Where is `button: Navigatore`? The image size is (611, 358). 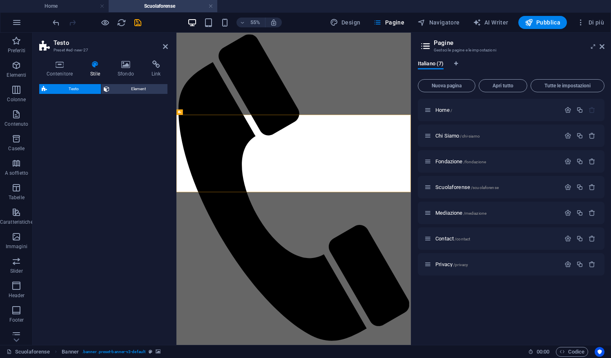 button: Navigatore is located at coordinates (438, 22).